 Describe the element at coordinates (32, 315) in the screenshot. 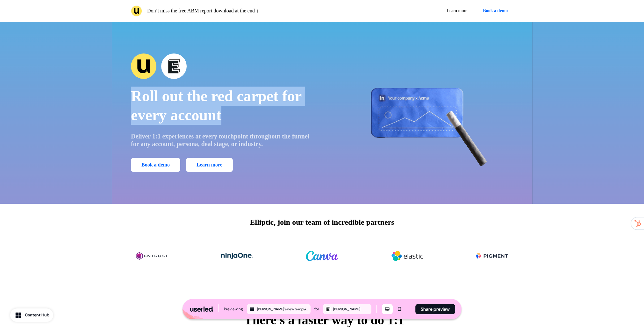

I see `button: Content Hub` at that location.